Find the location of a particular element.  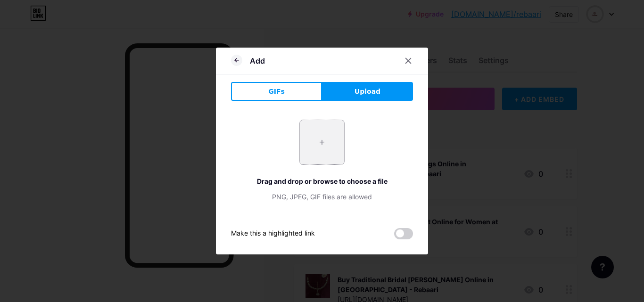

span: Upload is located at coordinates (367, 92).